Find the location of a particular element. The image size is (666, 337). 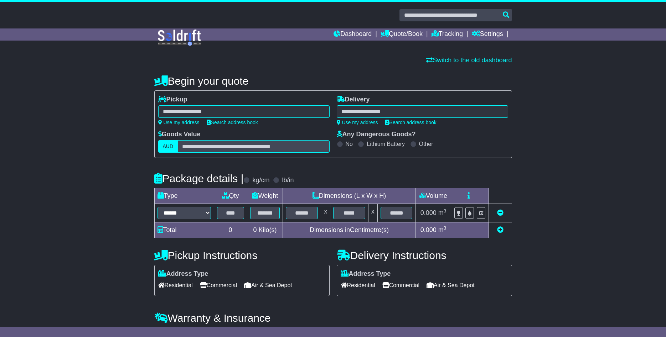

h4: Begin your quote is located at coordinates (333, 81).